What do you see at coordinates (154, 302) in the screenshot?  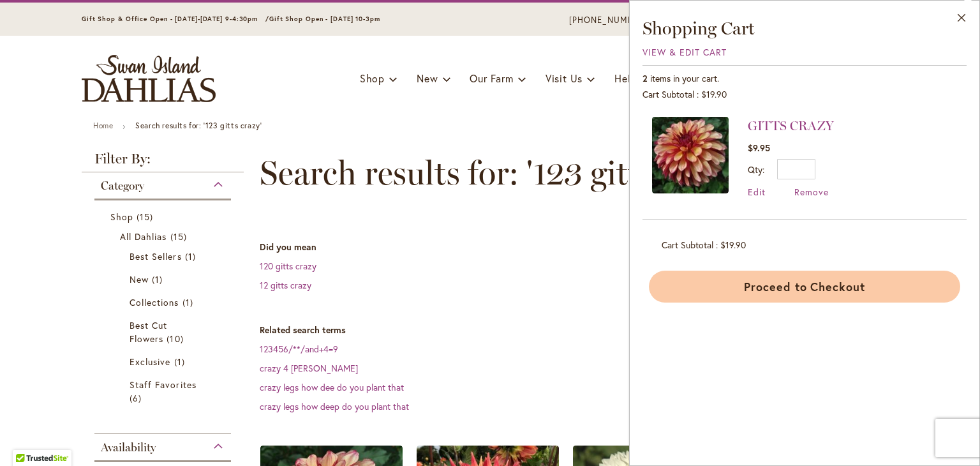 I see `span: Collections` at bounding box center [154, 302].